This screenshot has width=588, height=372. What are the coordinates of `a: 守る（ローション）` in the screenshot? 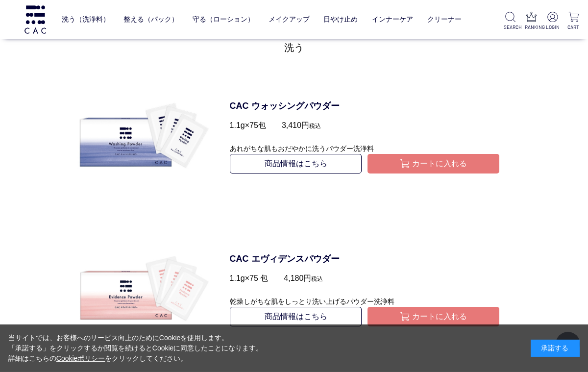 It's located at (223, 19).